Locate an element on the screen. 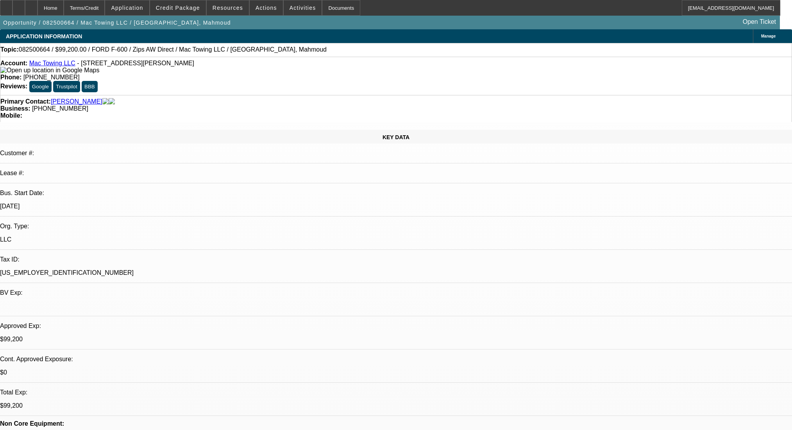  button: Google is located at coordinates (40, 86).